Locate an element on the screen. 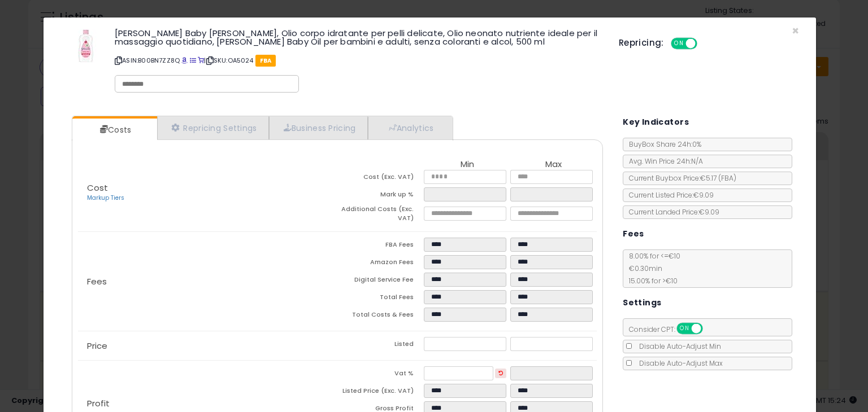  a: Your listing only is located at coordinates (201, 60).